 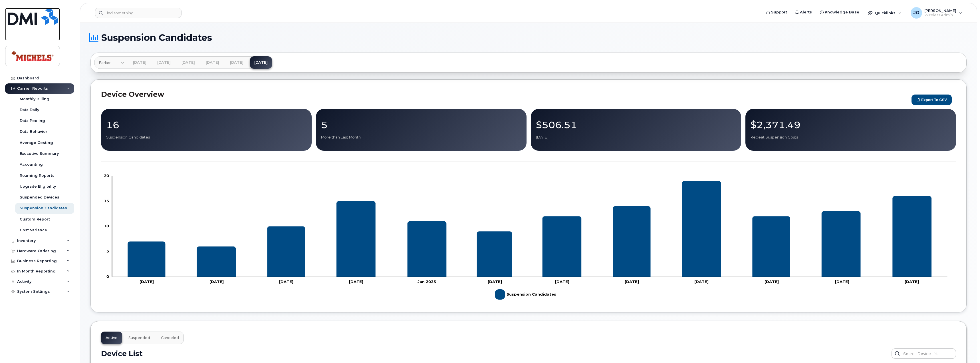 What do you see at coordinates (170, 338) in the screenshot?
I see `span: Canceled` at bounding box center [170, 338].